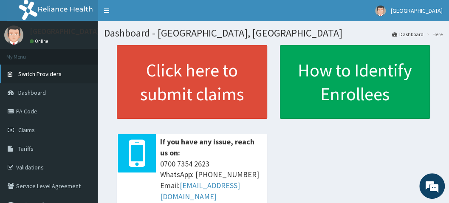  What do you see at coordinates (433, 34) in the screenshot?
I see `li: Here` at bounding box center [433, 34].